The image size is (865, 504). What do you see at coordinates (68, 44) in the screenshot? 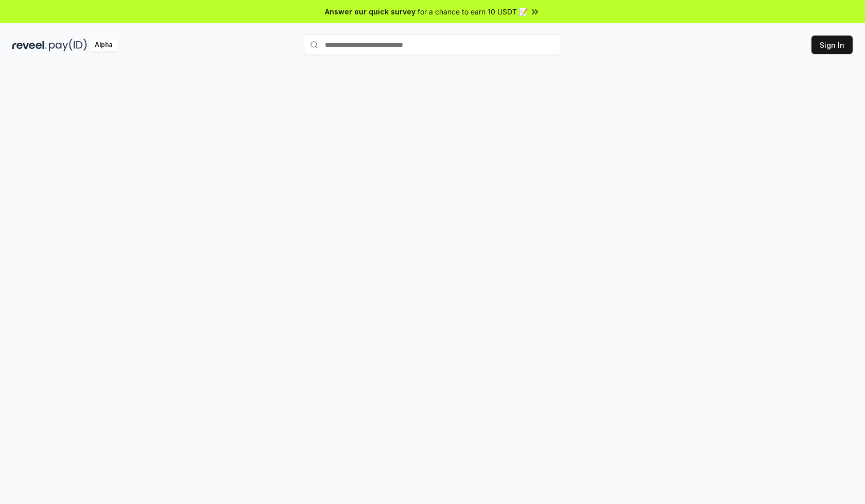
I see `img: pay_id` at bounding box center [68, 44].